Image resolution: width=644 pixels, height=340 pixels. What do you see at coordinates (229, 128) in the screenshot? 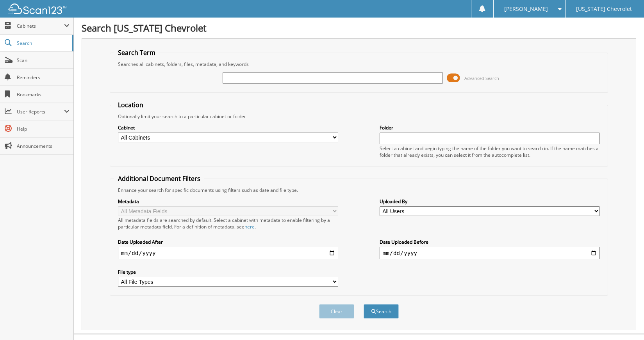
I see `label: Cabinet` at bounding box center [229, 128].